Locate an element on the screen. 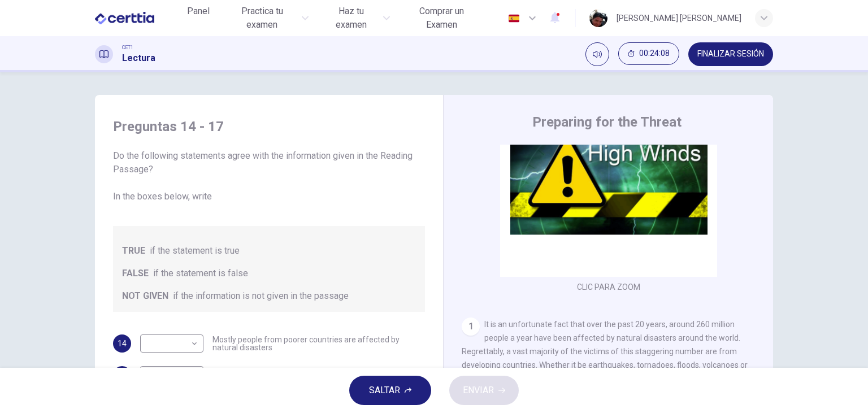  span: Practica tu examen is located at coordinates (262, 18).